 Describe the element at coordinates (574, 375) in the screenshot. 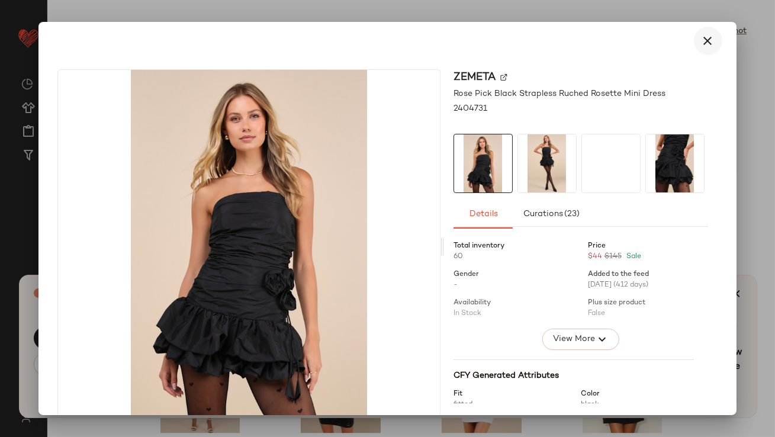

I see `div: CFY Generated Attributes` at that location.